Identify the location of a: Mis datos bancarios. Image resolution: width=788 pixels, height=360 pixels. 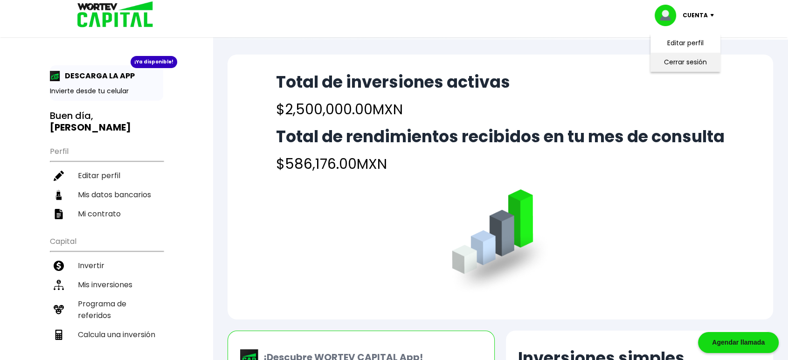
(106, 194).